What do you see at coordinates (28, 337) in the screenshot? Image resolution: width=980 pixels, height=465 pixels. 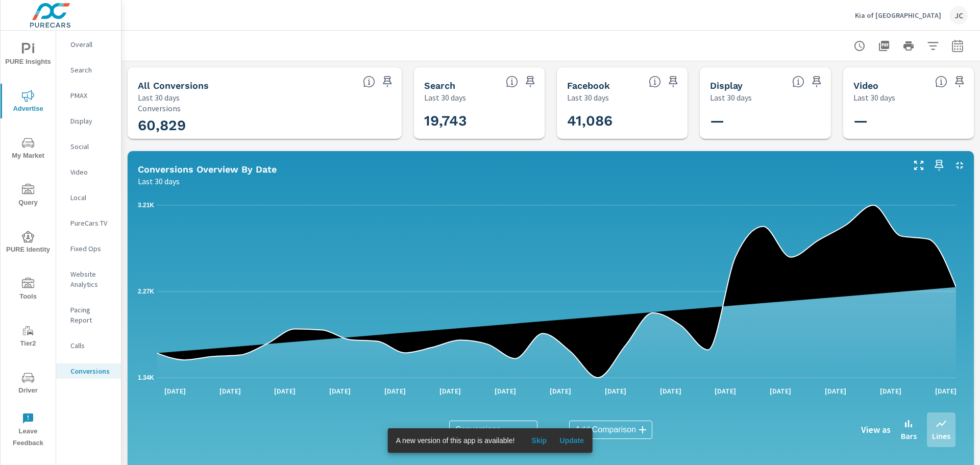 I see `span: Tier2` at bounding box center [28, 337].